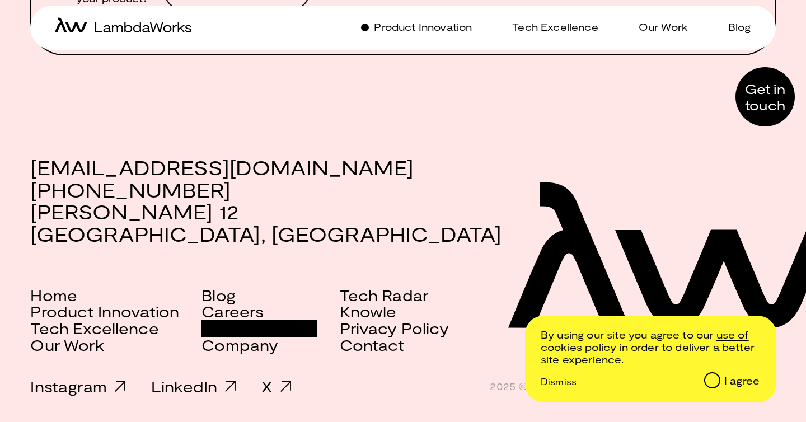  What do you see at coordinates (78, 386) in the screenshot?
I see `a: Instagram` at bounding box center [78, 386].